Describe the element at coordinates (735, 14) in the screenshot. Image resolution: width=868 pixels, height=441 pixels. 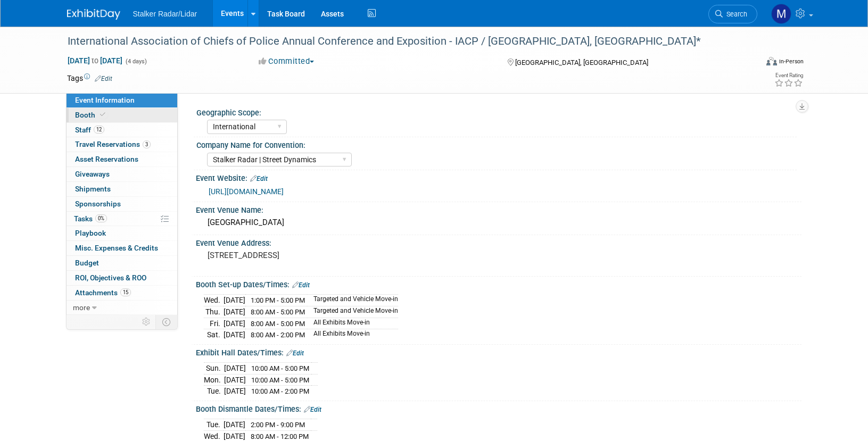
I see `span: Search` at that location.